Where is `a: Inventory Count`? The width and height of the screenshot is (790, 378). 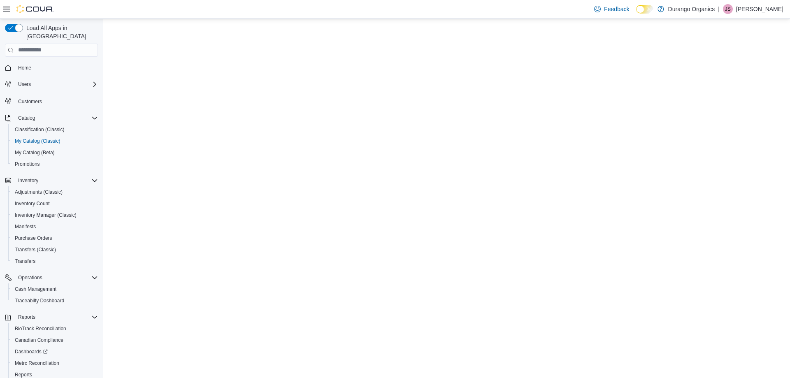
a: Inventory Count is located at coordinates (32, 204).